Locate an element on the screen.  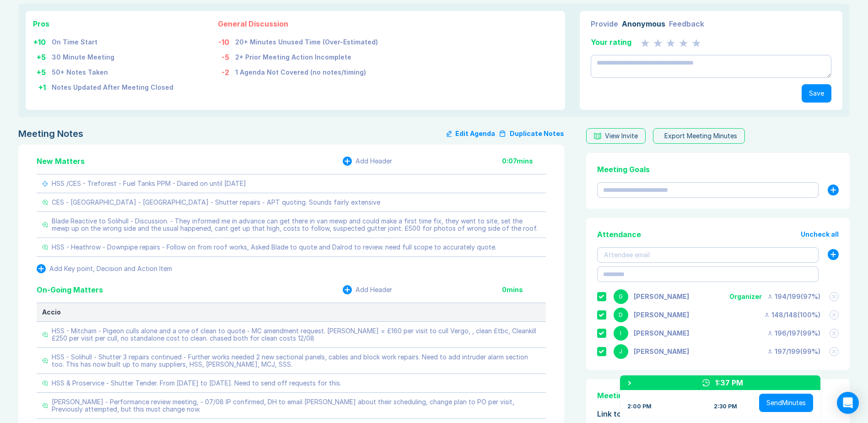
button: Save is located at coordinates (816, 93).